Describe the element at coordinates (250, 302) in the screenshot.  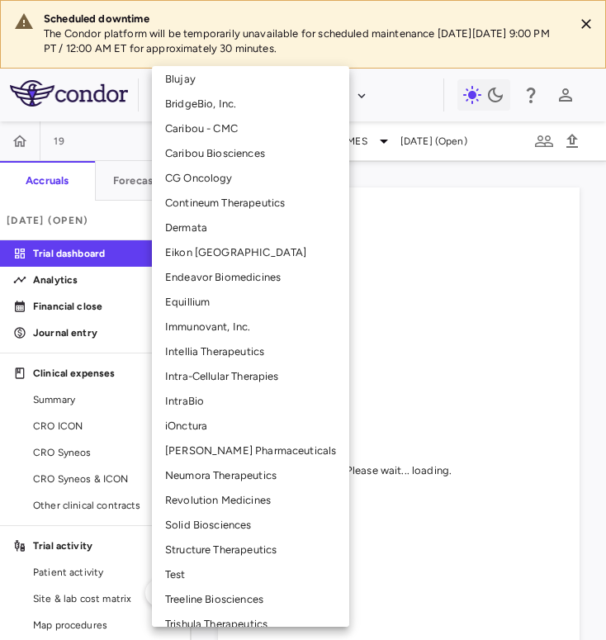
I see `li: Equillium` at that location.